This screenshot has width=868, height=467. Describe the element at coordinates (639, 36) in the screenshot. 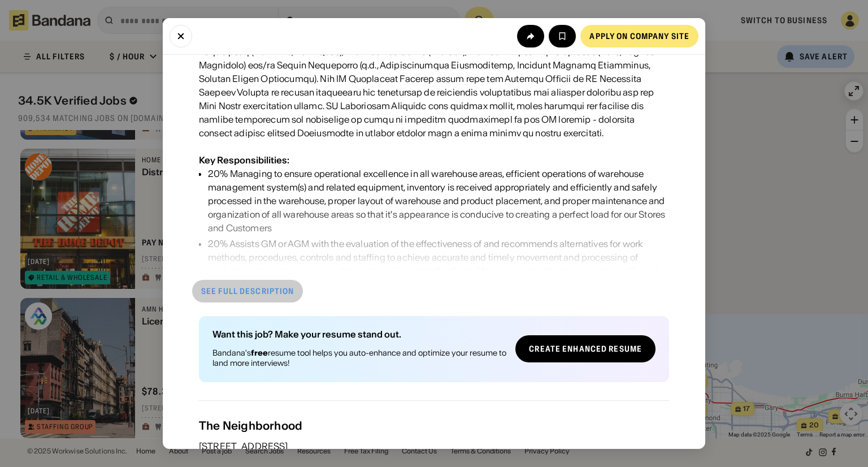

I see `div: Apply on company site` at that location.